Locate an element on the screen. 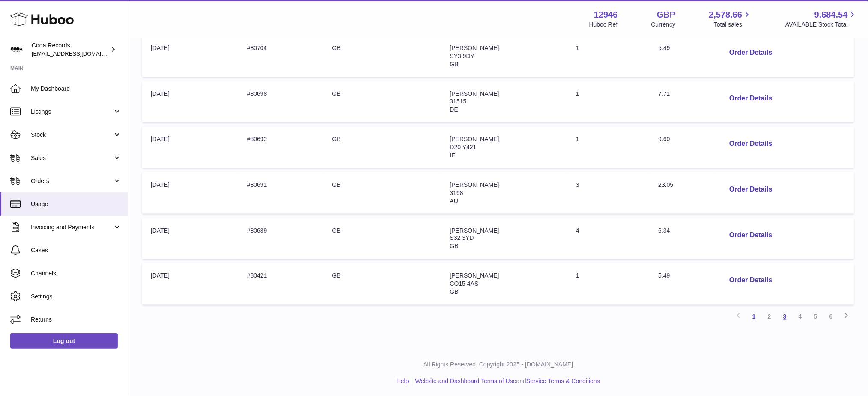  a: Help is located at coordinates (403, 381).